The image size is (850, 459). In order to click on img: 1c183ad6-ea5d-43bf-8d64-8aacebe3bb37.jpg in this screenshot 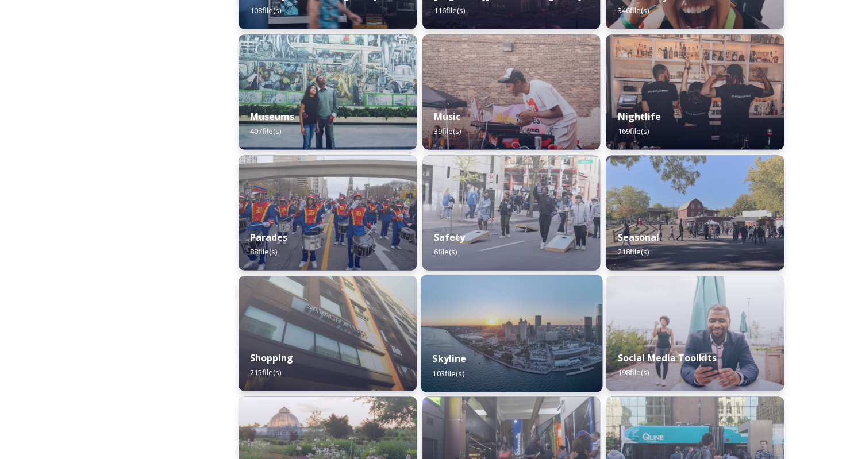, I will do `click(512, 333)`.